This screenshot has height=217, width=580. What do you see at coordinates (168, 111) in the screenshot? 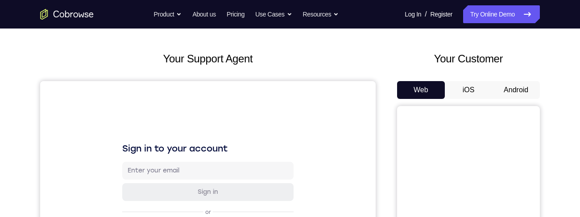
I see `button: Sign in` at bounding box center [168, 111].